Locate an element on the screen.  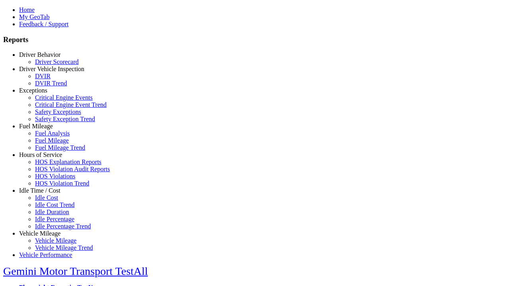
a: Feedback / Support is located at coordinates (44, 24).